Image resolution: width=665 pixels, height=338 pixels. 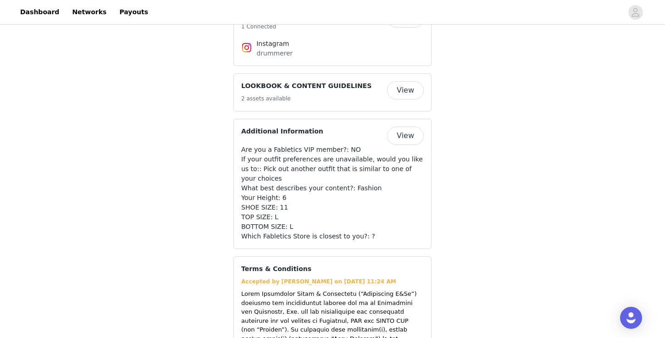 I want to click on div: LOOKBOOK & CONTENT GUIDELINES, so click(x=333, y=92).